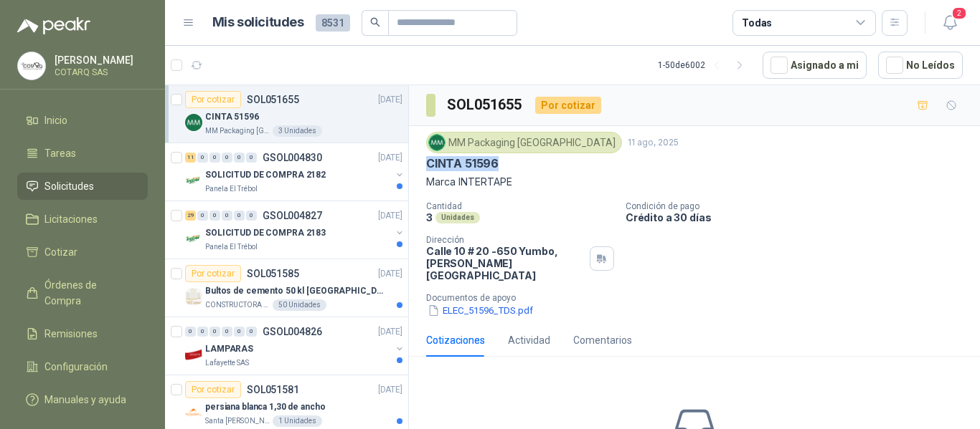  What do you see at coordinates (429, 217) in the screenshot?
I see `p: 3` at bounding box center [429, 217].